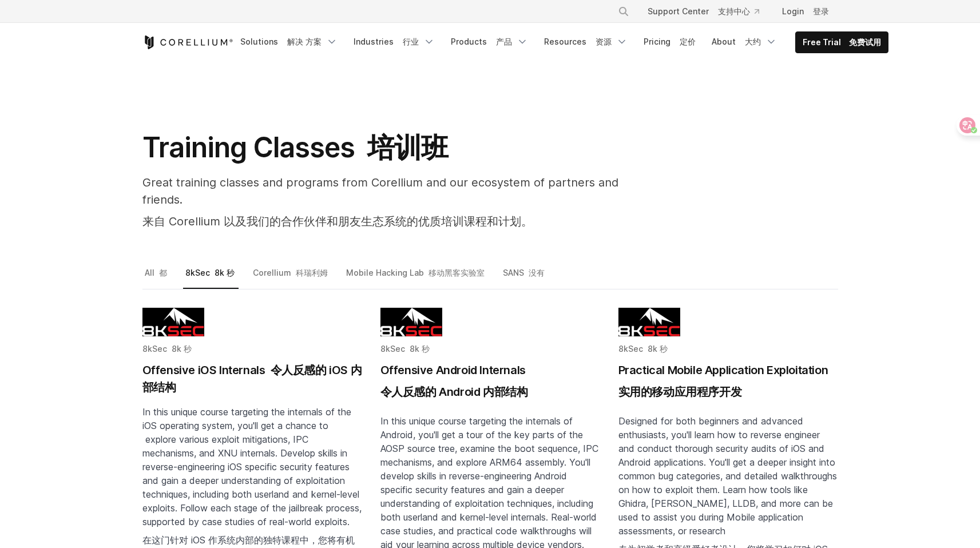 The image size is (980, 548). What do you see at coordinates (703, 12) in the screenshot?
I see `a: Support Center` at bounding box center [703, 12].